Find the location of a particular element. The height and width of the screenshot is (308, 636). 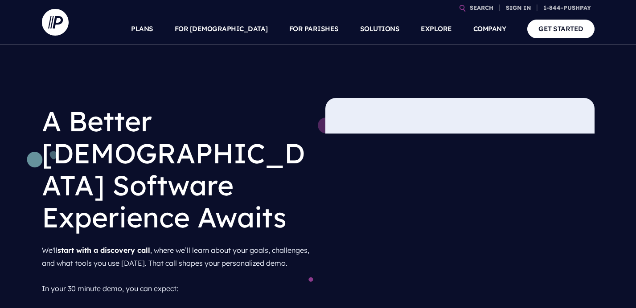

a: SOLUTIONS is located at coordinates (380, 29).